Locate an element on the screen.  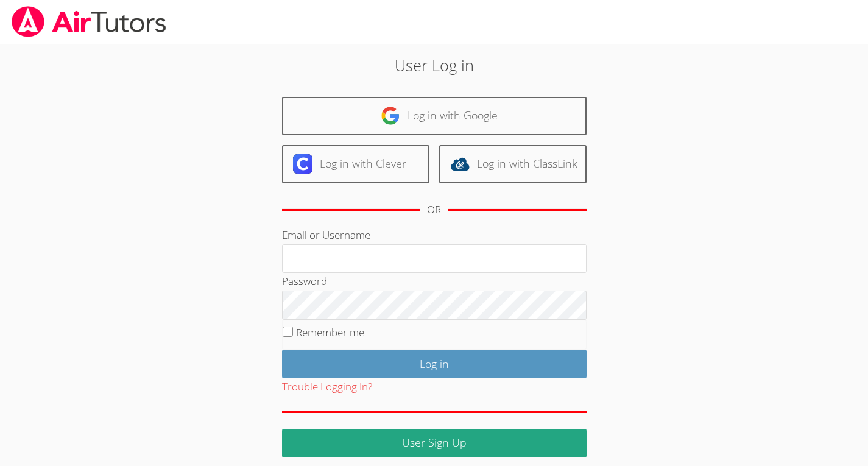
a: Log in with ClassLink is located at coordinates (513, 164).